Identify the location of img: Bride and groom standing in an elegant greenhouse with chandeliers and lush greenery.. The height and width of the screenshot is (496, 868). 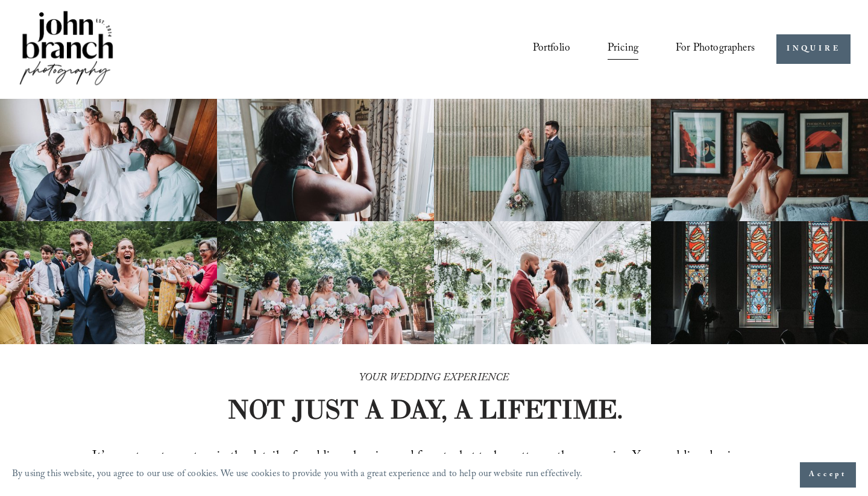
(543, 282).